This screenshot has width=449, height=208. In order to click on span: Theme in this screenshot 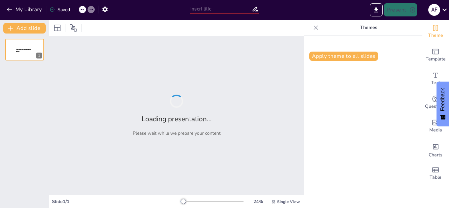, I will do `click(435, 35)`.